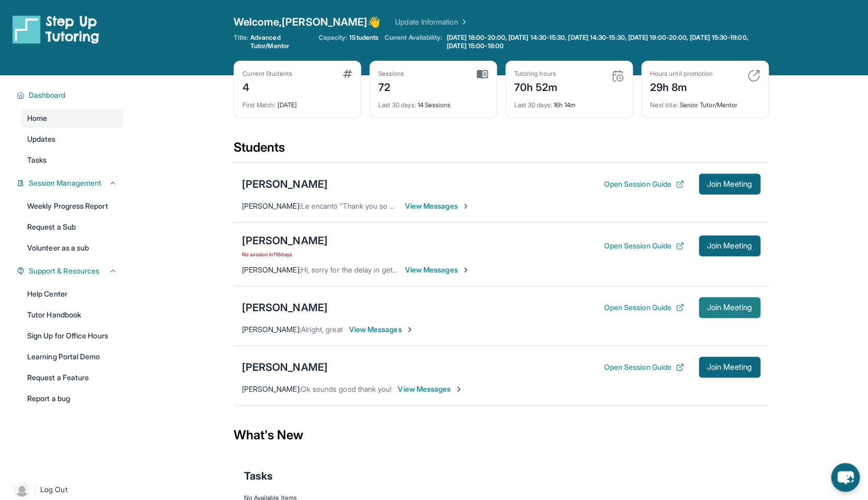  What do you see at coordinates (281, 42) in the screenshot?
I see `span: Advanced Tutor/Mentor` at bounding box center [281, 42].